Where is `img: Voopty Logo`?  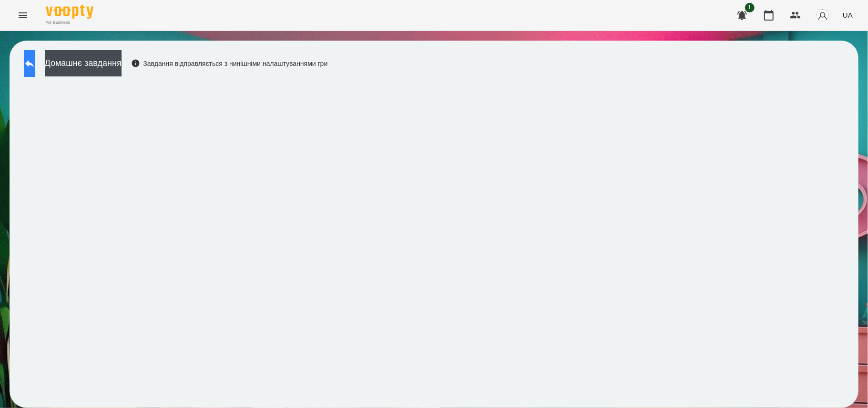
img: Voopty Logo is located at coordinates (70, 12).